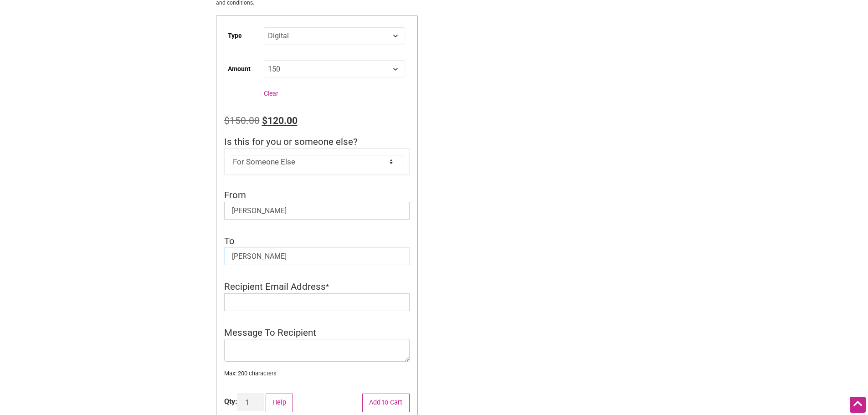 The image size is (868, 415). Describe the element at coordinates (317, 256) in the screenshot. I see `input: To` at that location.